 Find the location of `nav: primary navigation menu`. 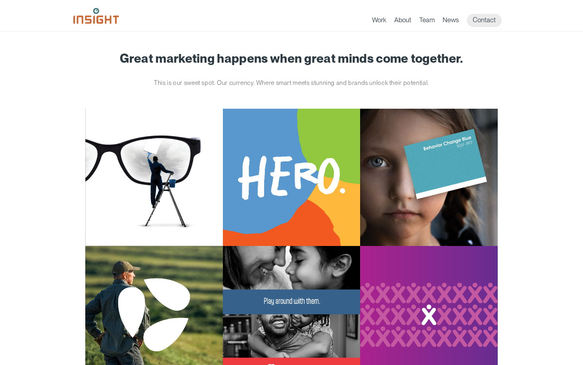

nav: primary navigation menu is located at coordinates (440, 20).